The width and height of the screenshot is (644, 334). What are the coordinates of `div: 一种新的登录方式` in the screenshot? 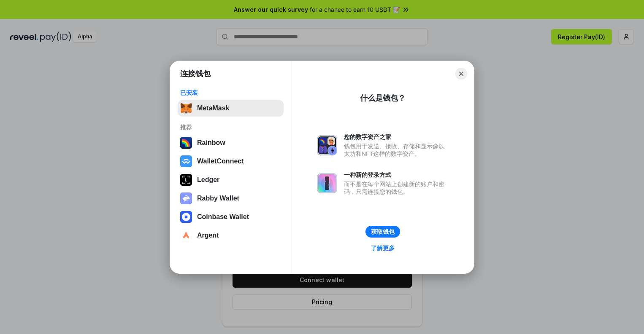 It's located at (396, 175).